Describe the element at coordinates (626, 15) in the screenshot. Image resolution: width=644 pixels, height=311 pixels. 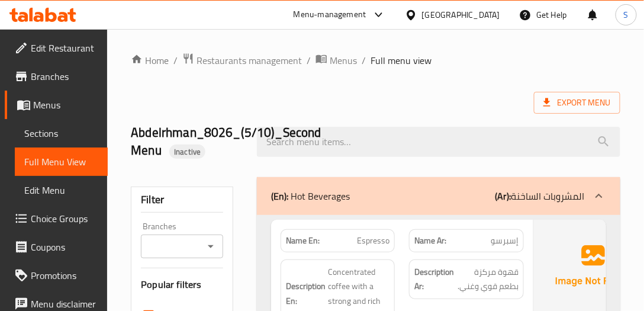
I see `span: S` at that location.